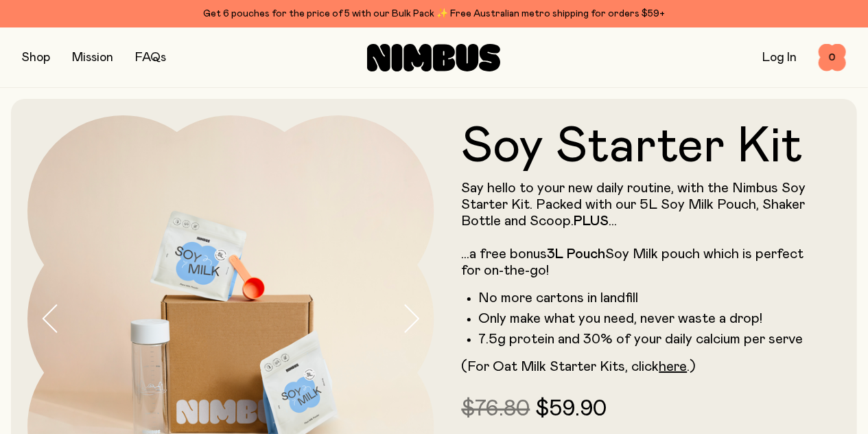 The image size is (868, 434). Describe the element at coordinates (673, 367) in the screenshot. I see `a: here` at that location.